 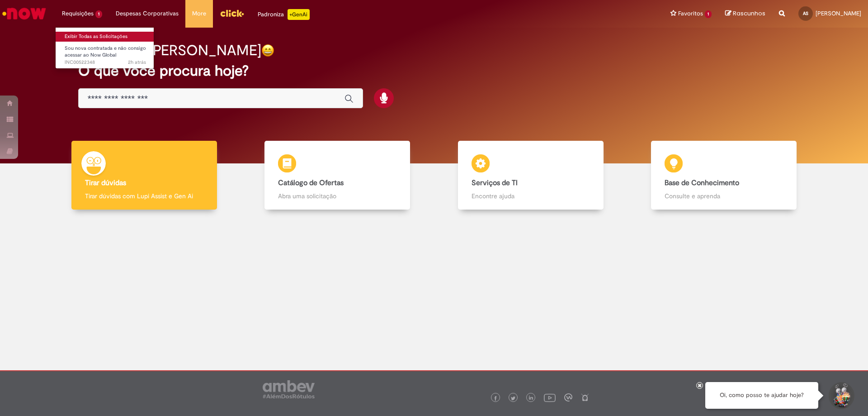 What do you see at coordinates (338, 175) in the screenshot?
I see `a: Catálogo de Ofertas Abra uma solicitação` at bounding box center [338, 175].